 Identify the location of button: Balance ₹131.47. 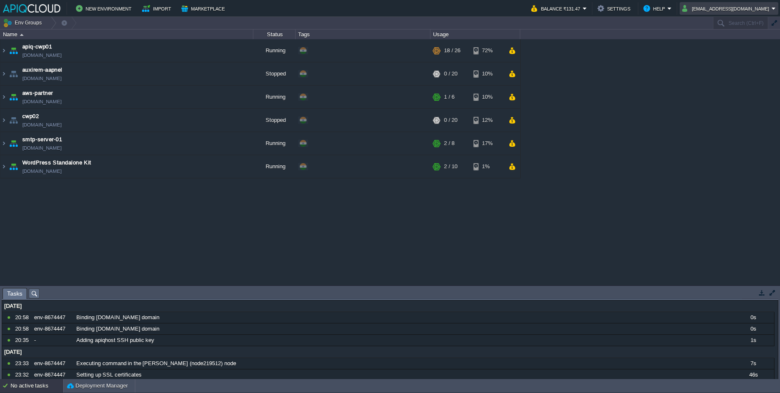
(557, 8).